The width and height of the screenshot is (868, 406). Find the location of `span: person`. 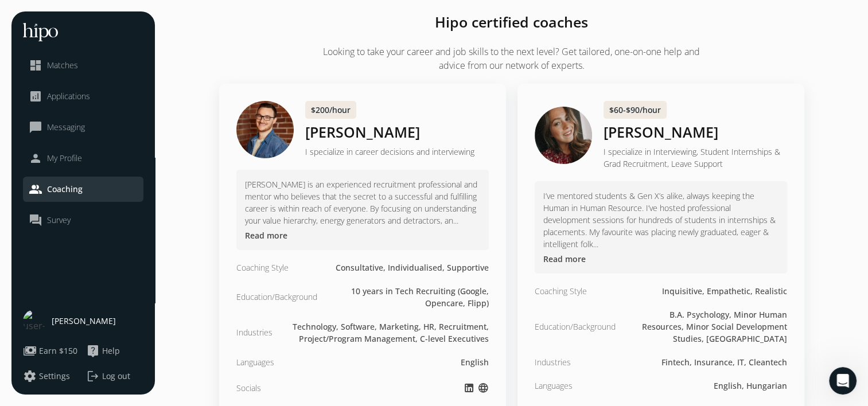

span: person is located at coordinates (35, 158).